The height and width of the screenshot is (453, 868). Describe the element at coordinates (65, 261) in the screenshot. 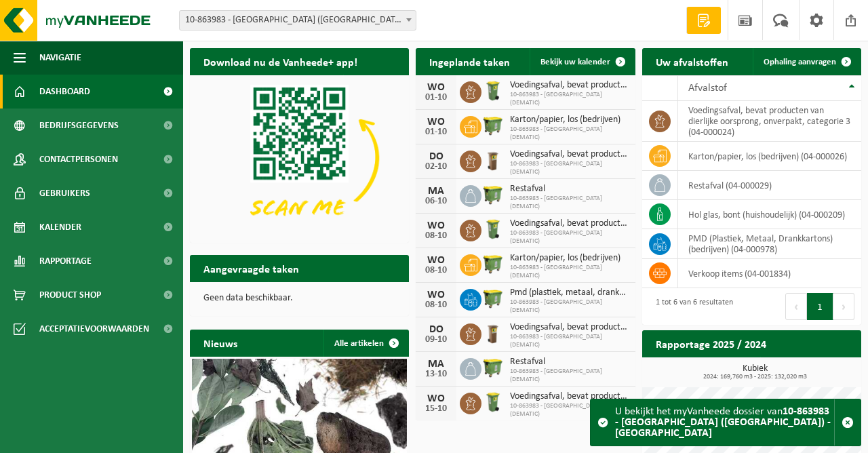

I see `span: Rapportage` at that location.